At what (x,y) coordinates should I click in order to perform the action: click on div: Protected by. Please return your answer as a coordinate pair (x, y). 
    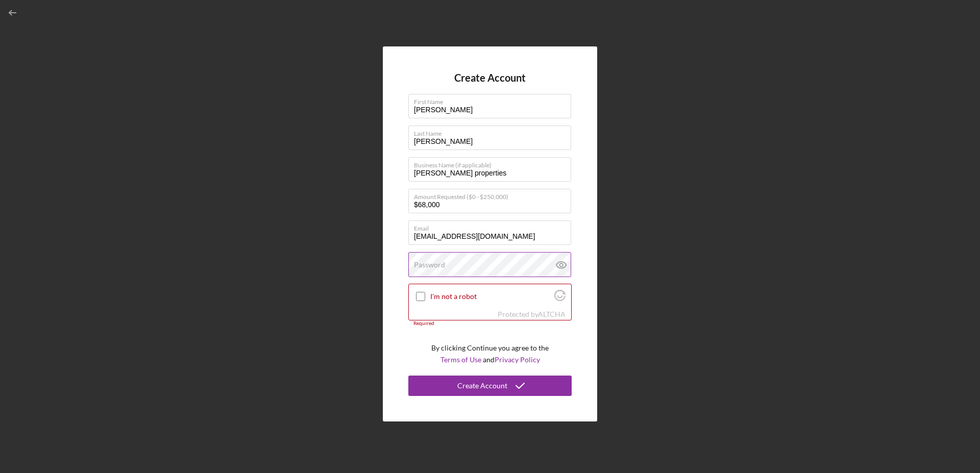
    Looking at the image, I should click on (531, 314).